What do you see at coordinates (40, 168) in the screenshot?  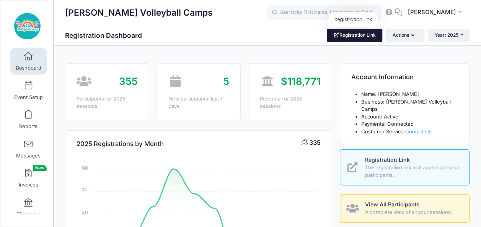 I see `span: New` at bounding box center [40, 168].